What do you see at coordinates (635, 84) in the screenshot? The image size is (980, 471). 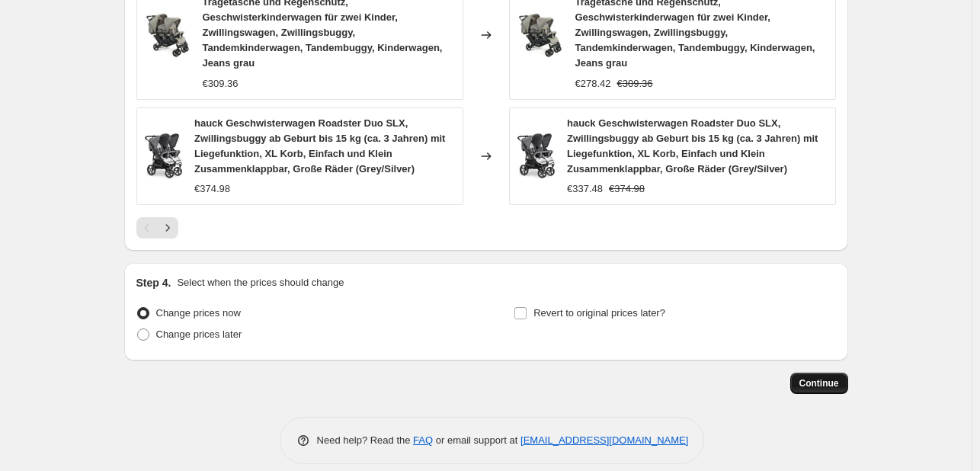 I see `strike: €309.36` at bounding box center [635, 84].